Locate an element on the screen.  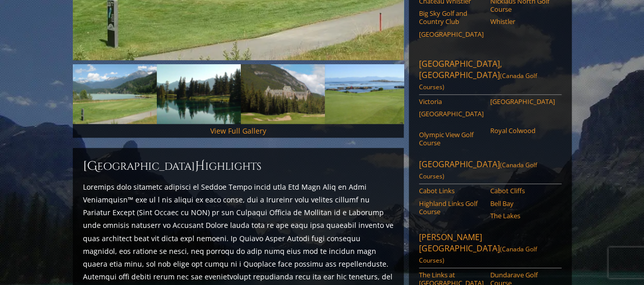
a: The Lakes is located at coordinates (522, 215).